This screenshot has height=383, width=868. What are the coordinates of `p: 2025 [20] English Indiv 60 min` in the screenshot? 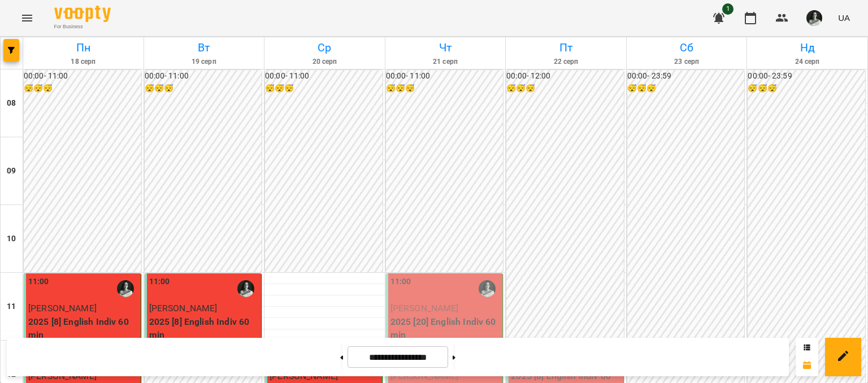 It's located at (445, 328).